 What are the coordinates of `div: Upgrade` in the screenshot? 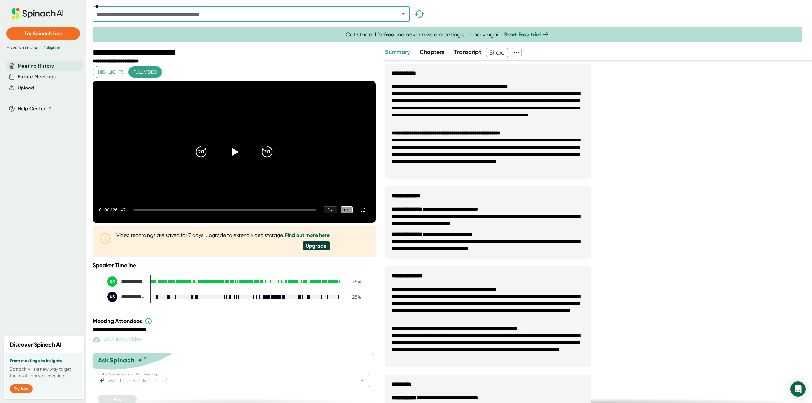 It's located at (316, 246).